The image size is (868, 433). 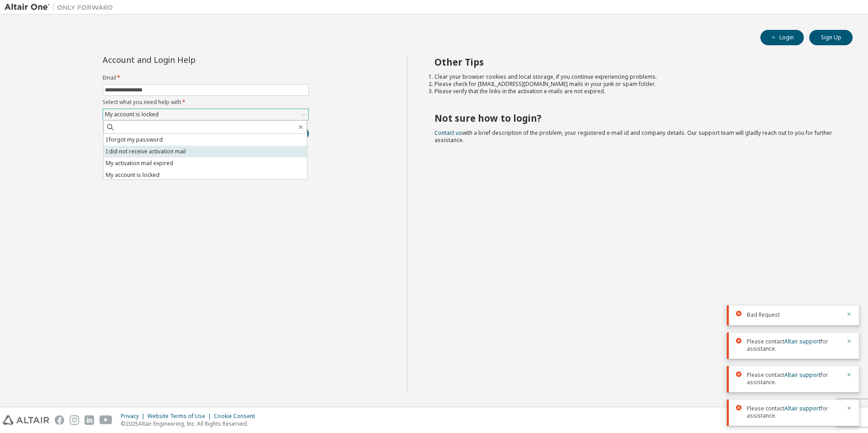 I want to click on li: Clear your browser cookies and local storage, if you continue experiencing problems., so click(x=635, y=77).